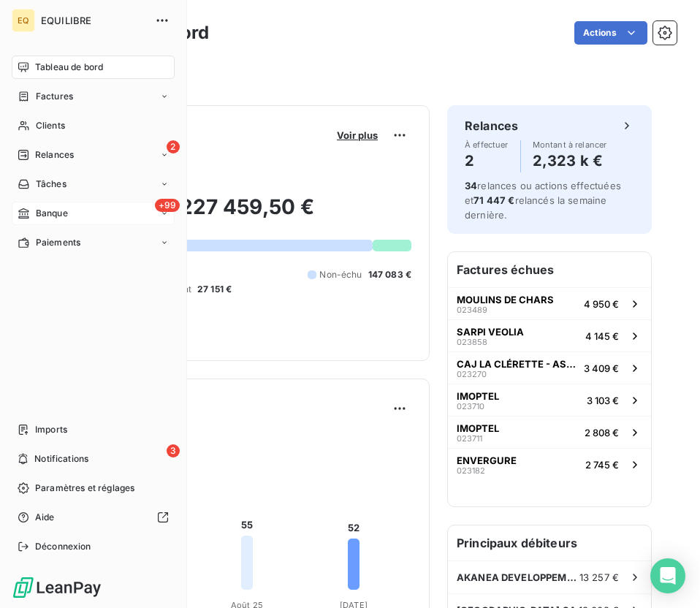 This screenshot has height=608, width=700. Describe the element at coordinates (58, 243) in the screenshot. I see `span: Paiements` at that location.